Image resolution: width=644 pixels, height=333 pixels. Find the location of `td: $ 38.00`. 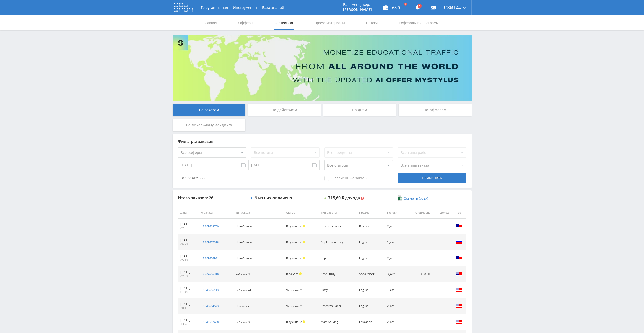

td: $ 38.00 is located at coordinates (419, 274).